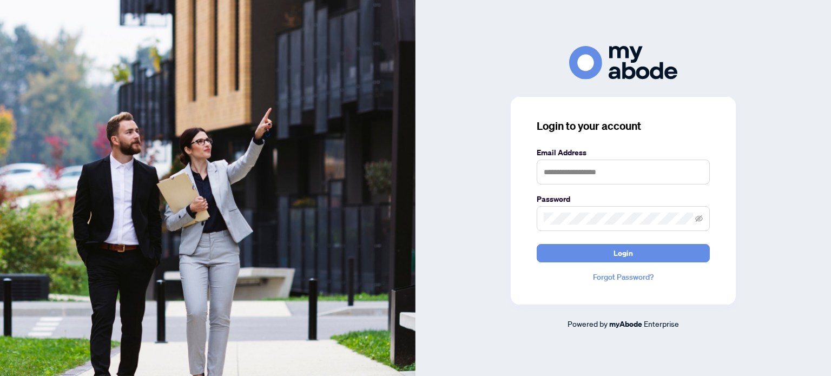  I want to click on label: Password, so click(623, 199).